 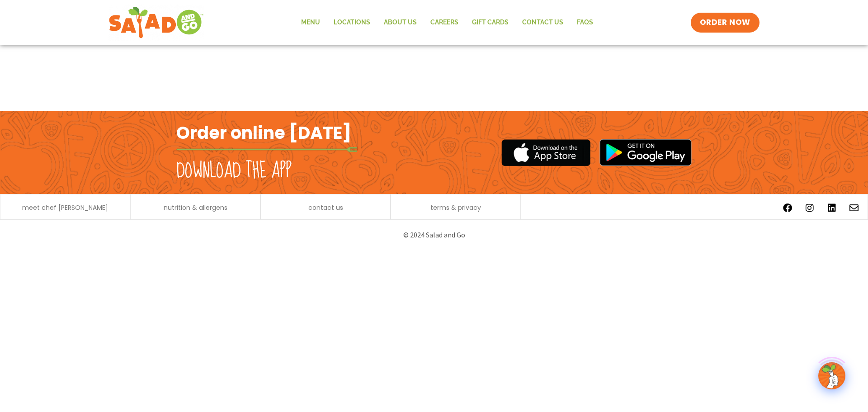 What do you see at coordinates (233, 171) in the screenshot?
I see `h2: Download the app` at bounding box center [233, 171].